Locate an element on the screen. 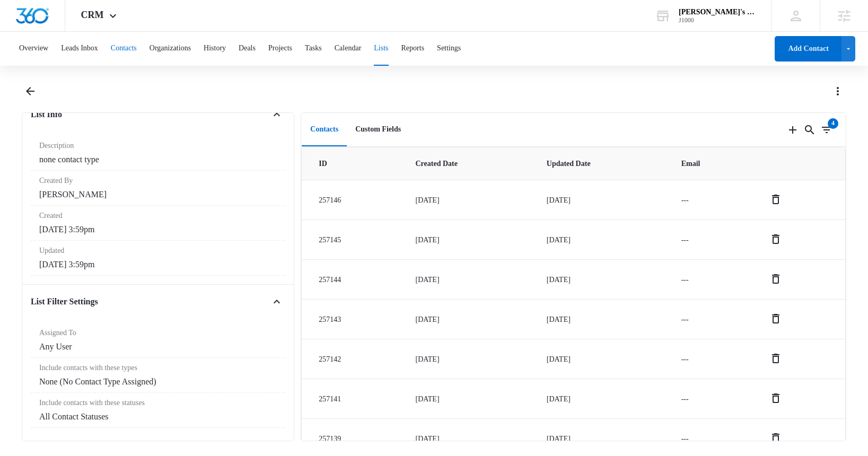 This screenshot has height=456, width=868. dd: All Contact Statuses is located at coordinates (158, 416).